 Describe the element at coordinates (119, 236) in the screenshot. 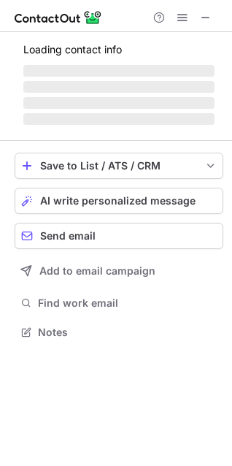

I see `button: Send email` at that location.